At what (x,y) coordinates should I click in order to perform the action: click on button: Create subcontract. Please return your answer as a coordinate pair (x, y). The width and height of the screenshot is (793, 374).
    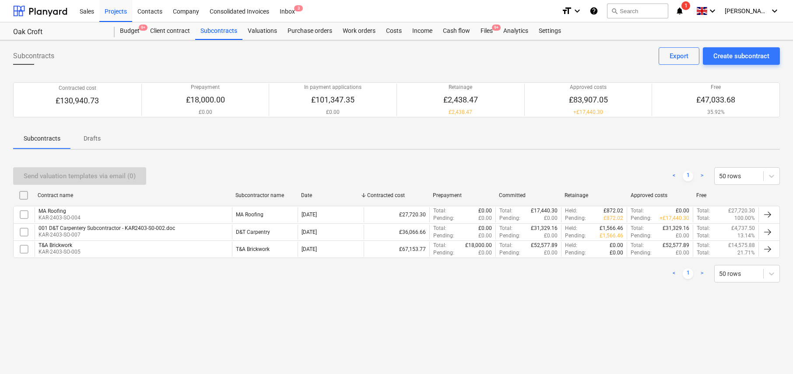
    Looking at the image, I should click on (742, 56).